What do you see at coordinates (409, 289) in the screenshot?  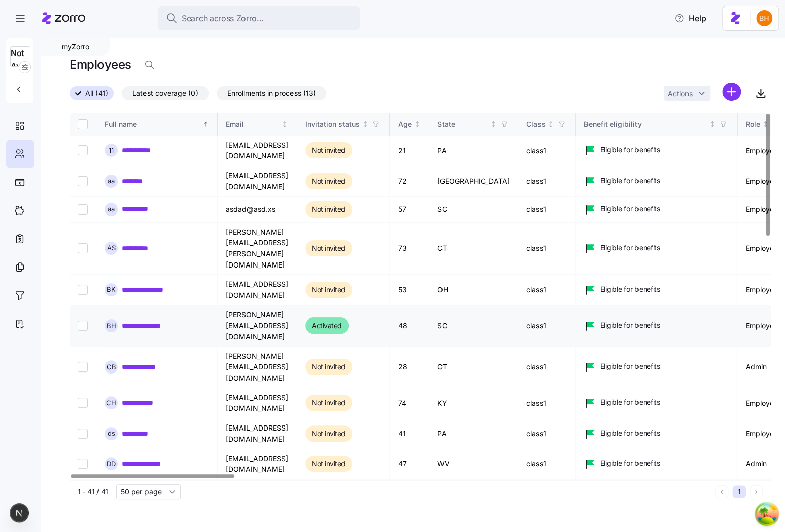 I see `td: 53` at bounding box center [409, 289].